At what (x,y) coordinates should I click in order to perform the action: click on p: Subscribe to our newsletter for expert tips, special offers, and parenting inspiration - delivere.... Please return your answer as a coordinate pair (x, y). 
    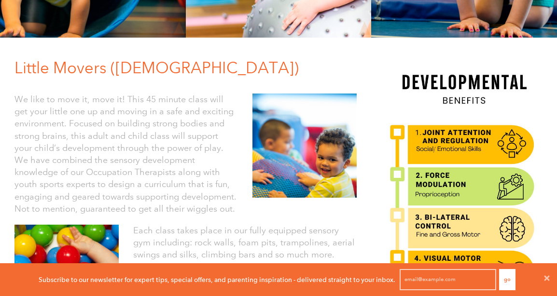
    Looking at the image, I should click on (217, 280).